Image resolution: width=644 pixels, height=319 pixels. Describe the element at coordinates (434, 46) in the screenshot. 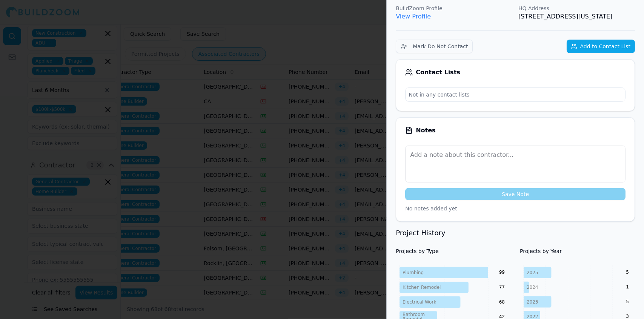

I see `button: Mark Do Not Contact` at that location.